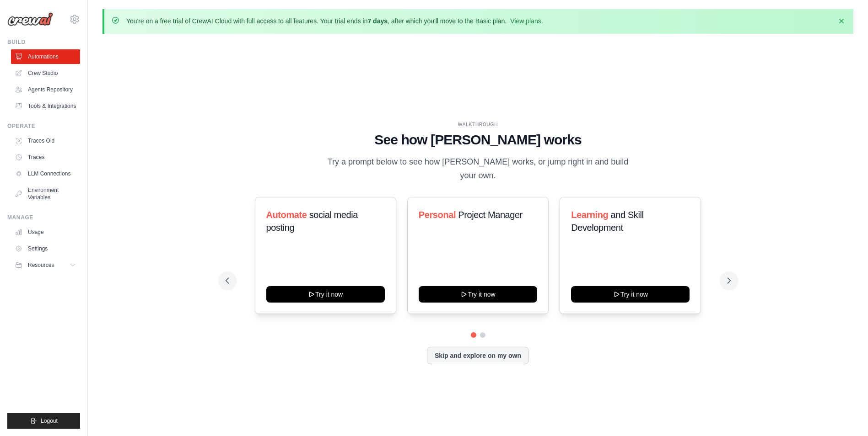  Describe the element at coordinates (490, 215) in the screenshot. I see `span: Project Manager` at that location.